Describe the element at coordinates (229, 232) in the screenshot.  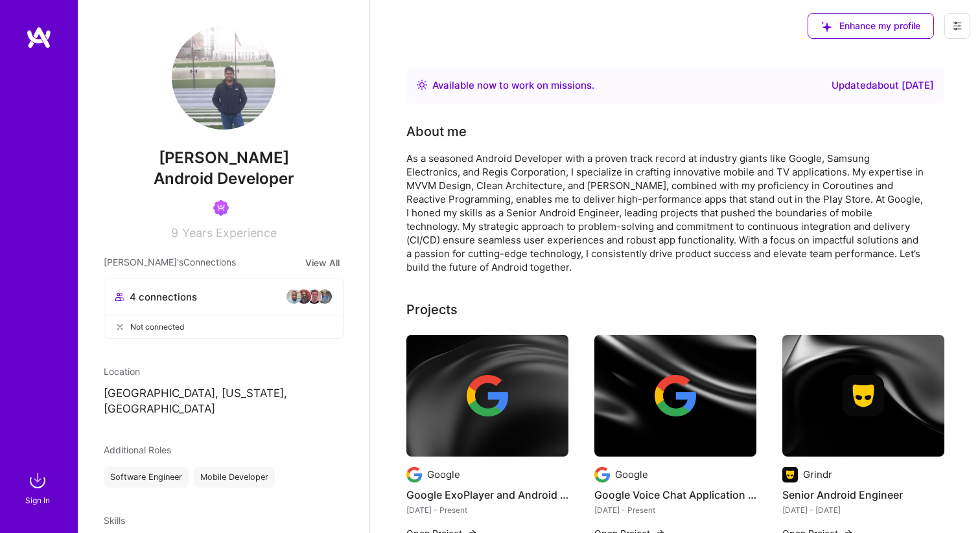
I see `span: Years Experience` at that location.